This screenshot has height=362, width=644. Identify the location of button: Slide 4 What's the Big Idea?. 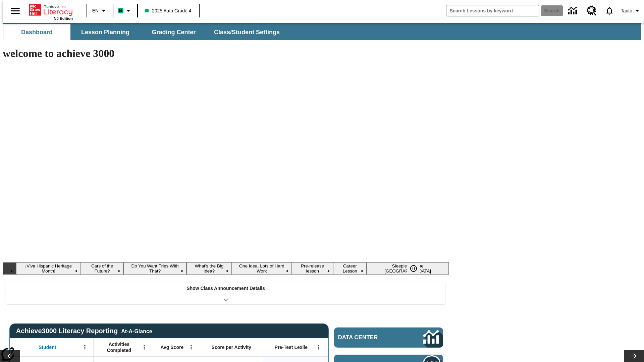
(209, 268).